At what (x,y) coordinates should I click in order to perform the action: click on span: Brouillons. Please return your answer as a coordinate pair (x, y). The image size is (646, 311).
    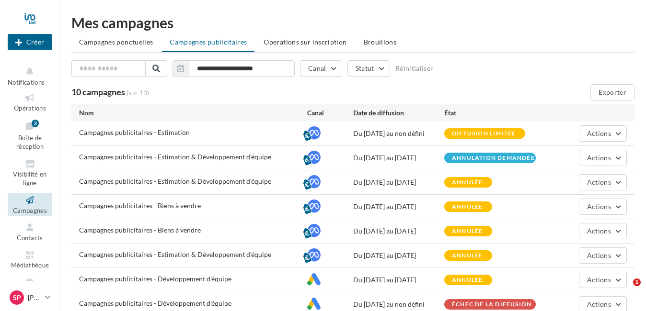
    Looking at the image, I should click on (380, 42).